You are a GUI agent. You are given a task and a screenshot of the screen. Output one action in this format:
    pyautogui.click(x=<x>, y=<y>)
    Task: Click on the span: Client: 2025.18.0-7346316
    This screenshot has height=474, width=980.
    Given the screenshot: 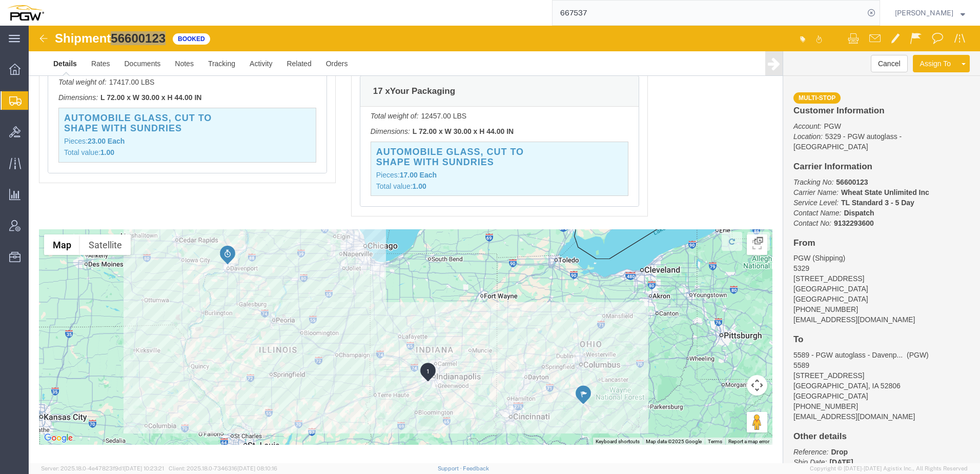 What is the action you would take?
    pyautogui.click(x=223, y=468)
    